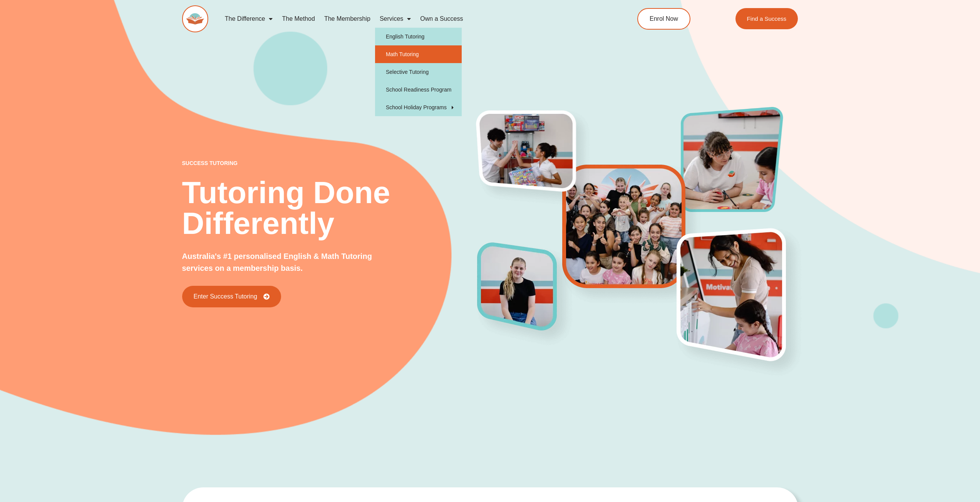 Image resolution: width=980 pixels, height=502 pixels. Describe the element at coordinates (249, 19) in the screenshot. I see `a: The Difference` at that location.